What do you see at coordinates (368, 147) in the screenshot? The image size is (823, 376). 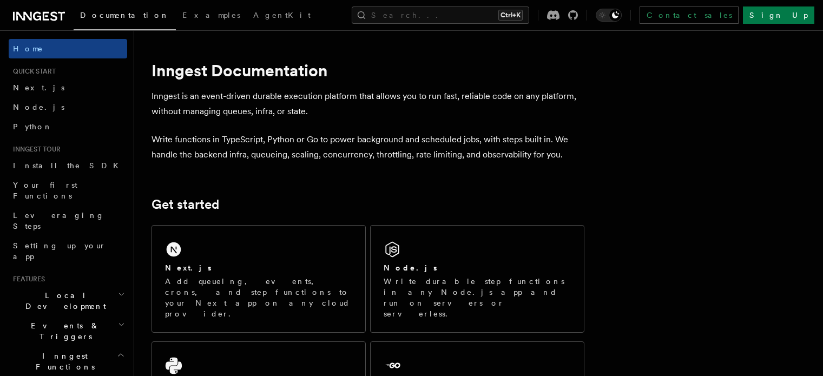 I see `p: Write functions in TypeScript, Python or Go to power background and scheduled jobs, with steps bu...` at bounding box center [368, 147].